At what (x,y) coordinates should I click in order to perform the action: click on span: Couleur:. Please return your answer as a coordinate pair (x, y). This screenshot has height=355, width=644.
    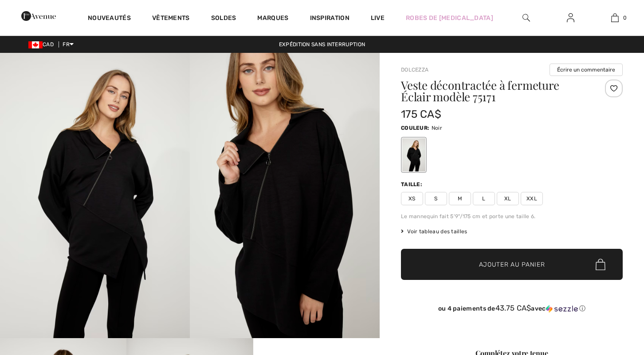
    Looking at the image, I should click on (415, 128).